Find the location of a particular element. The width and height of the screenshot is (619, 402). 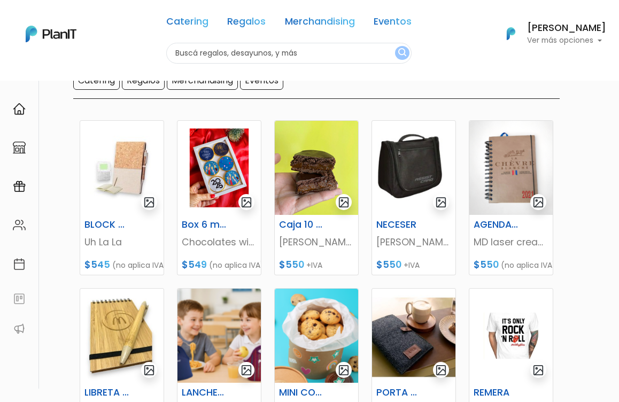

img: thumb_d9431d_b1ce1e5a7cb5406481617c19321d129e_mv2.jpg is located at coordinates (317, 168).